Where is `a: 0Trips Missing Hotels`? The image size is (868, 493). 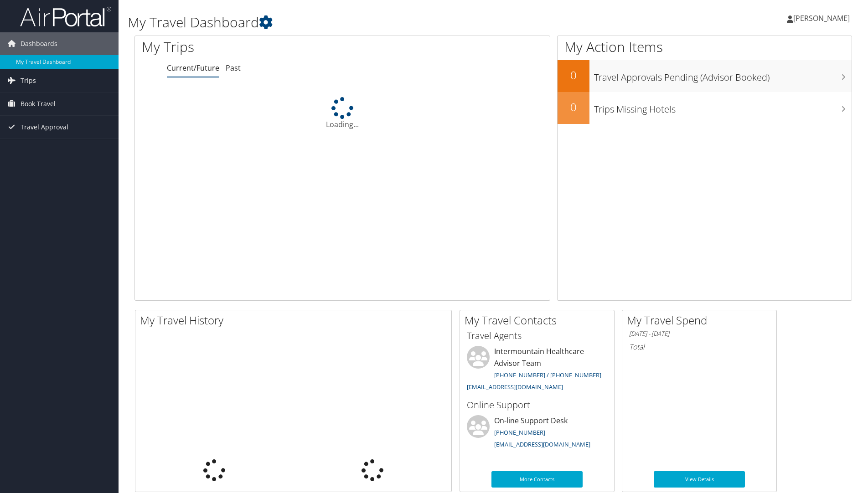
a: 0Trips Missing Hotels is located at coordinates (704, 108).